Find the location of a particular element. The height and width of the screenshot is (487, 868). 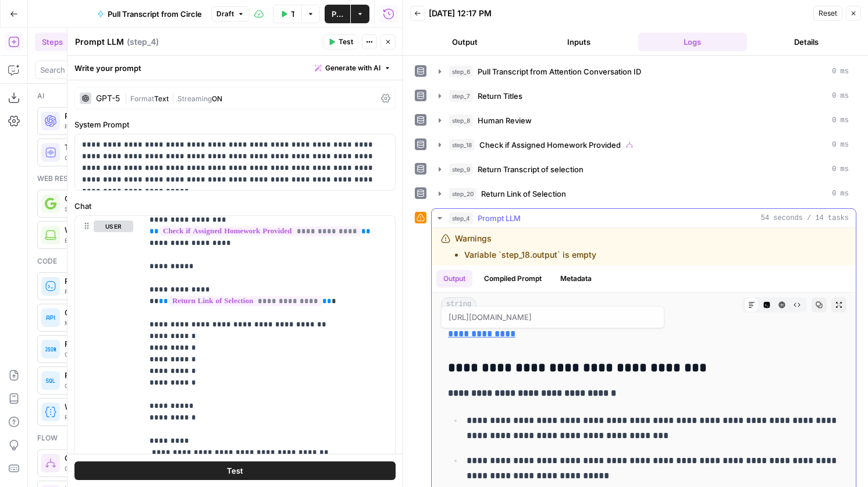

span: Generate with AI is located at coordinates (353, 68).